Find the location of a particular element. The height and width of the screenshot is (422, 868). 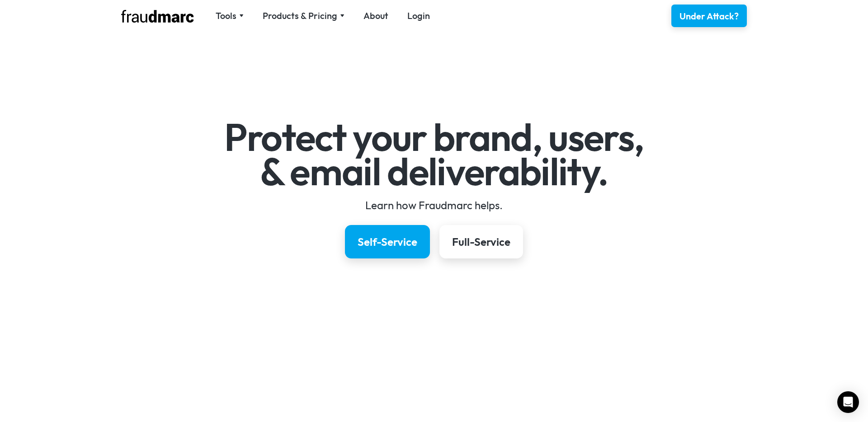

a: Under Attack? is located at coordinates (709, 16).